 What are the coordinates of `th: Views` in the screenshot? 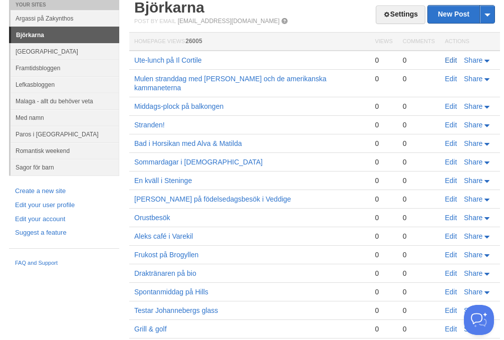 It's located at (383, 42).